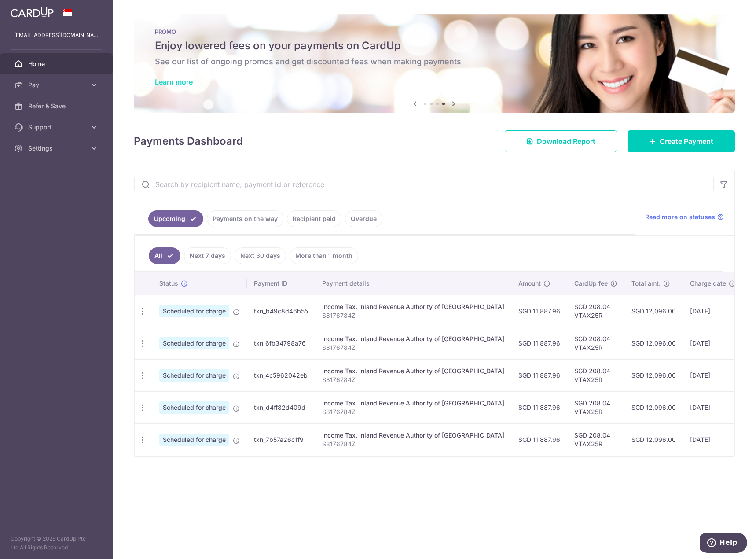 The height and width of the screenshot is (559, 756). Describe the element at coordinates (57, 106) in the screenshot. I see `span: Refer & Save` at that location.